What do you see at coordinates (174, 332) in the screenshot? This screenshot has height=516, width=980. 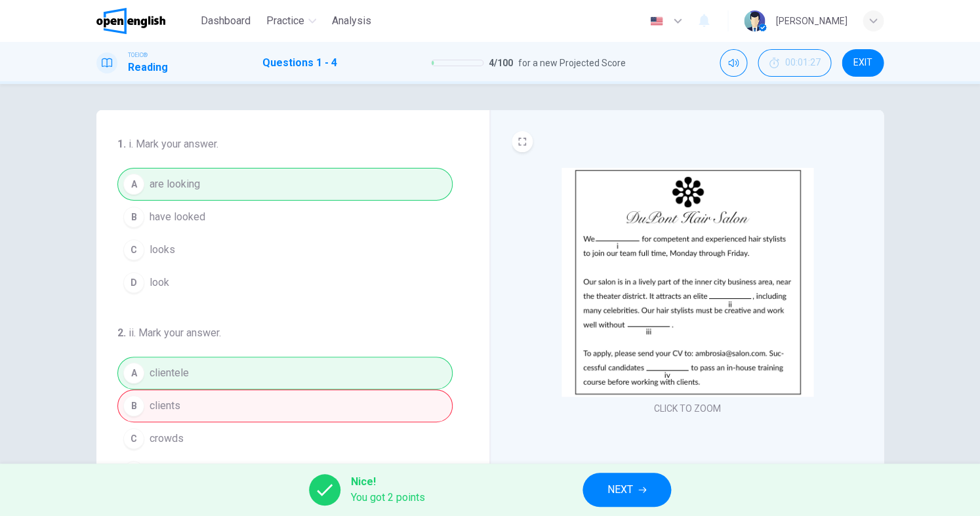 I see `span: ii. Mark your answer.` at bounding box center [174, 332].